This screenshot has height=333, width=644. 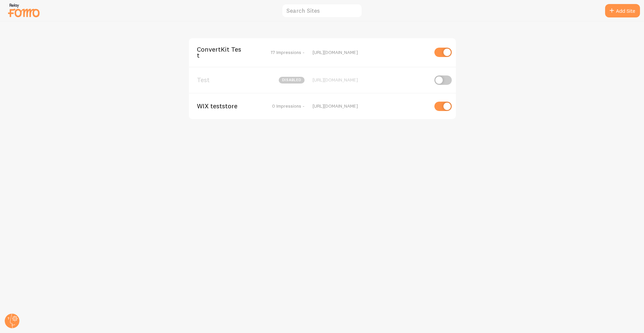 What do you see at coordinates (224, 52) in the screenshot?
I see `span: ConvertKit Test` at bounding box center [224, 52].